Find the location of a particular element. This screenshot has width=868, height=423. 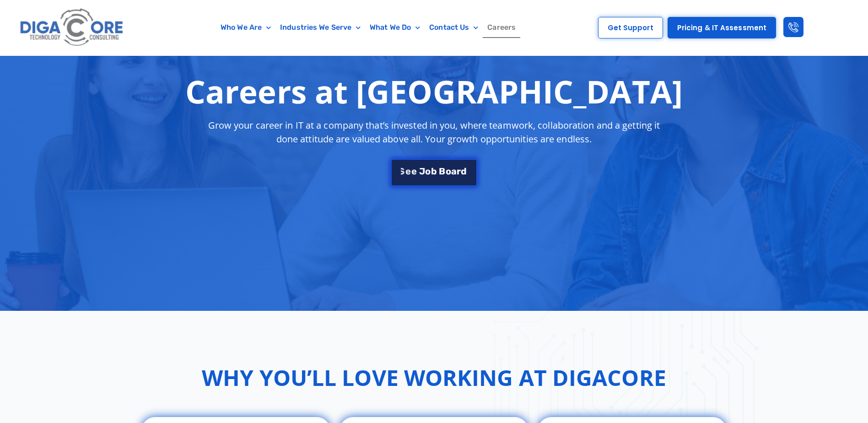

a: What We Do is located at coordinates (395, 28).